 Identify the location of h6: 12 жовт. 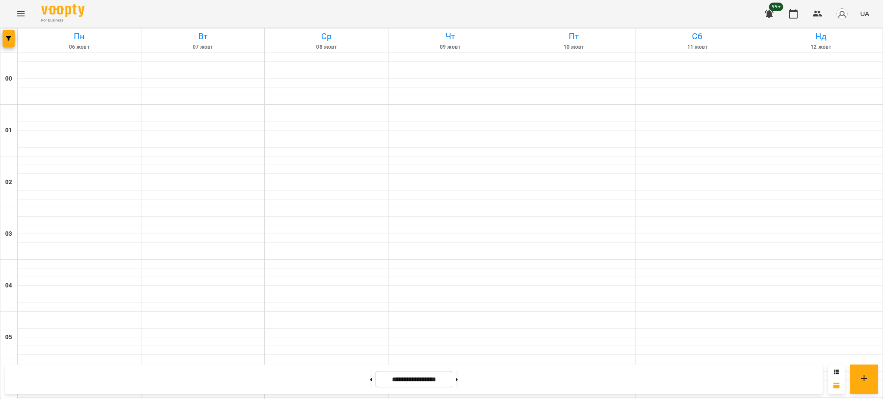
(821, 47).